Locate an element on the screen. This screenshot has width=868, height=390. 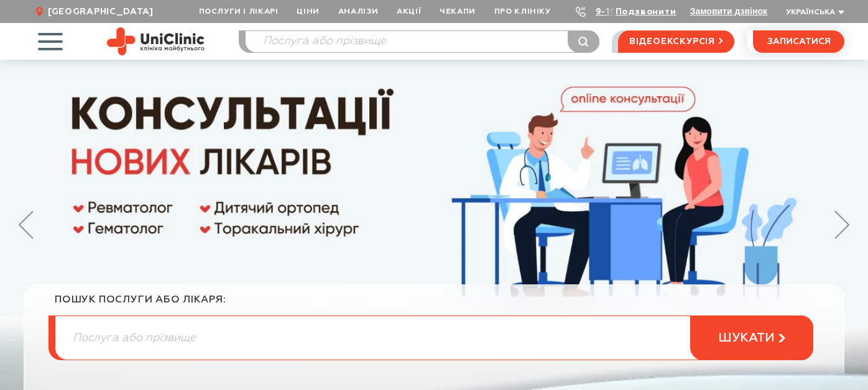
button: Замовити дзвінок is located at coordinates (729, 11).